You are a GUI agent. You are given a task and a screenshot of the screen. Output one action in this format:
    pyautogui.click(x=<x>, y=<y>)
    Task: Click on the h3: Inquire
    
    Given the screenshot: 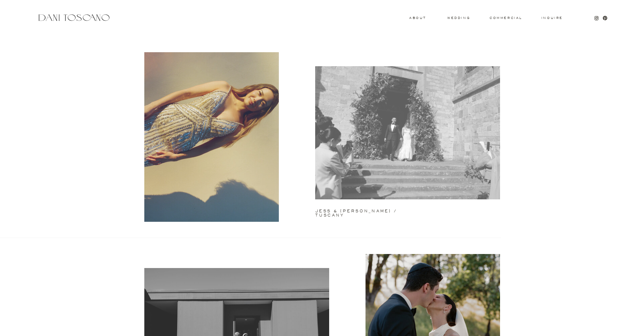 What is the action you would take?
    pyautogui.click(x=552, y=18)
    